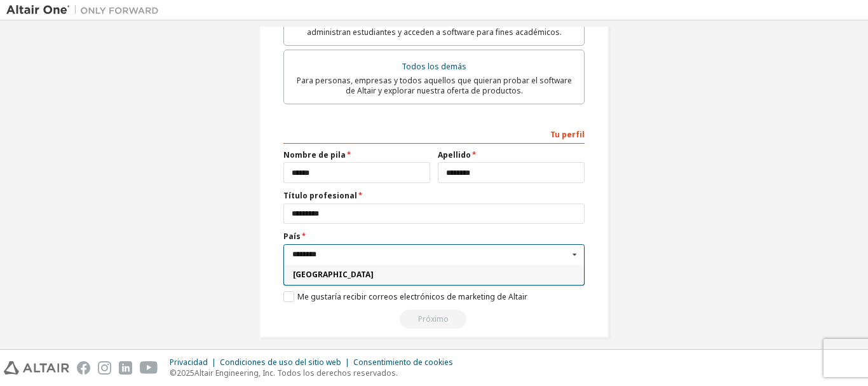  What do you see at coordinates (412, 296) in the screenshot?
I see `font: Me gustaría recibir correos electrónicos de marketing de Altair` at bounding box center [412, 296].